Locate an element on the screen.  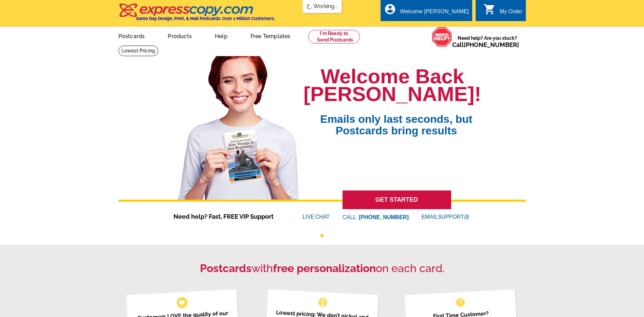
a: Free Templates is located at coordinates (271, 35).